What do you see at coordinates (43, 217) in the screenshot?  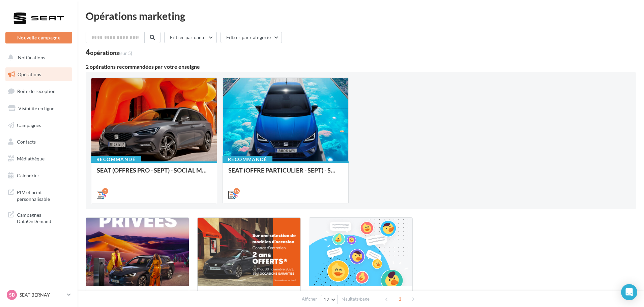 I see `span: Campagnes DataOnDemand` at bounding box center [43, 217].